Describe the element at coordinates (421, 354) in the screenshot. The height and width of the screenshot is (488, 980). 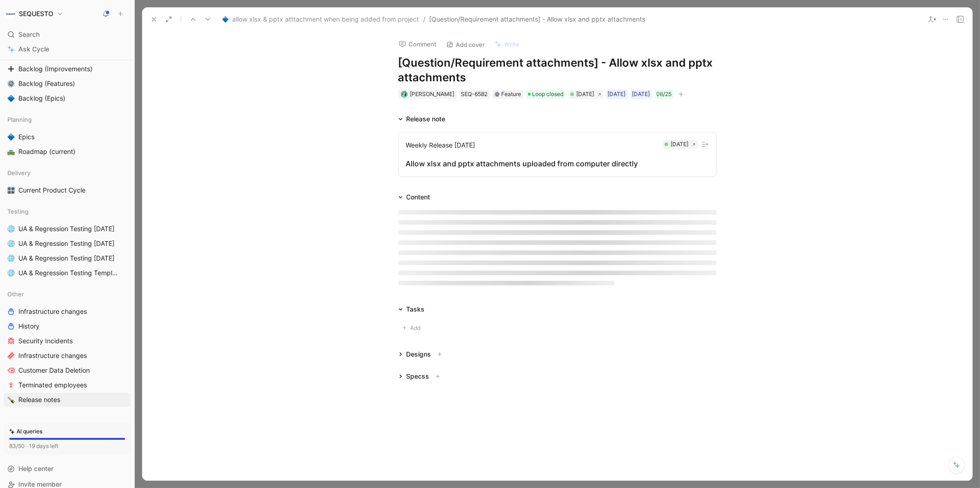
I see `div: Designs` at that location.